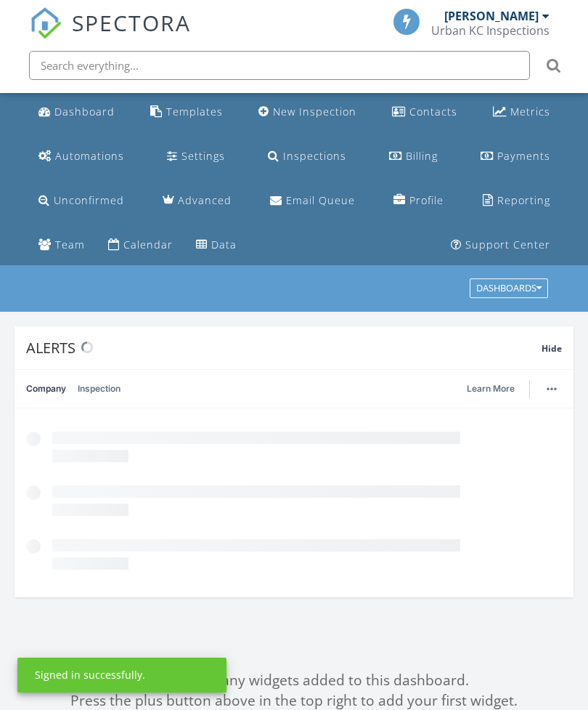 This screenshot has height=710, width=588. What do you see at coordinates (85, 111) in the screenshot?
I see `div: Dashboard` at bounding box center [85, 111].